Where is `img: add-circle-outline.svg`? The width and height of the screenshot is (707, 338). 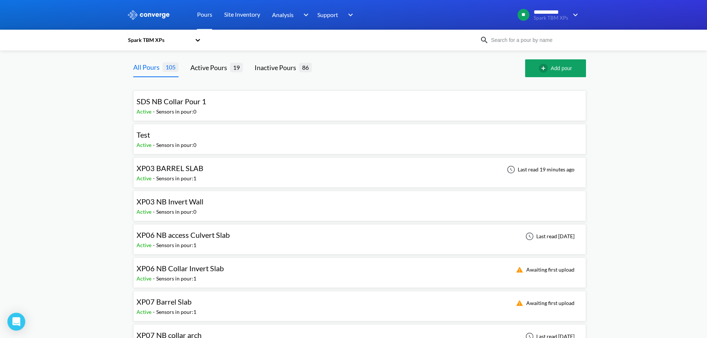 img: add-circle-outline.svg is located at coordinates (545, 68).